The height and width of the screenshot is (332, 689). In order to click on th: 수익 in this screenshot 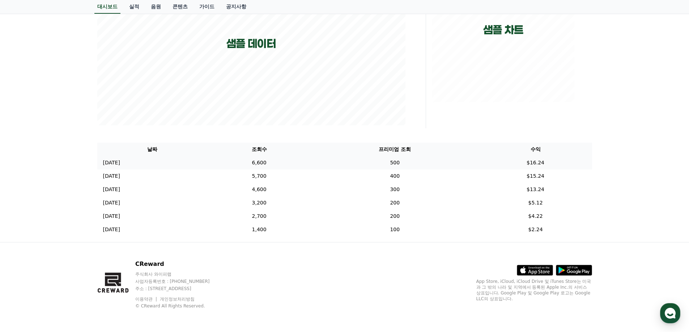, I will do `click(535, 149)`.